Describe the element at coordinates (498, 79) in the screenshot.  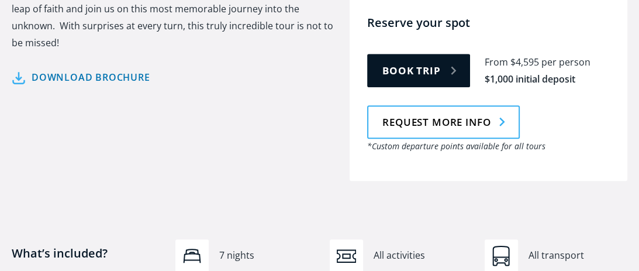
I see `div: $1,000` at that location.